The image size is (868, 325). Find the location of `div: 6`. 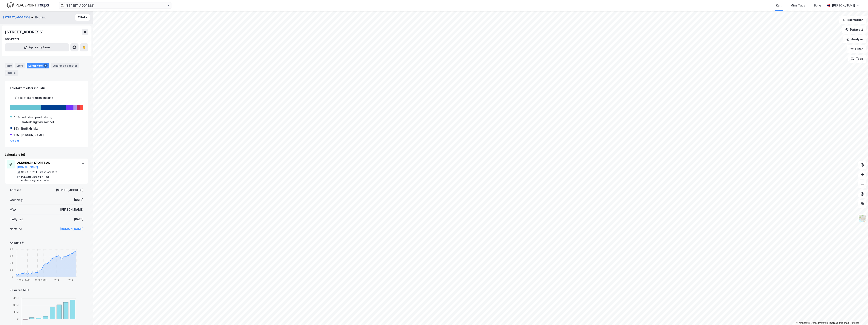

div: 6 is located at coordinates (45, 66).